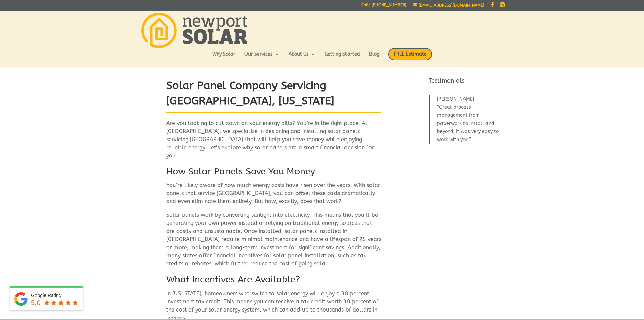  Describe the element at coordinates (224, 57) in the screenshot. I see `a: Why Solar` at that location.